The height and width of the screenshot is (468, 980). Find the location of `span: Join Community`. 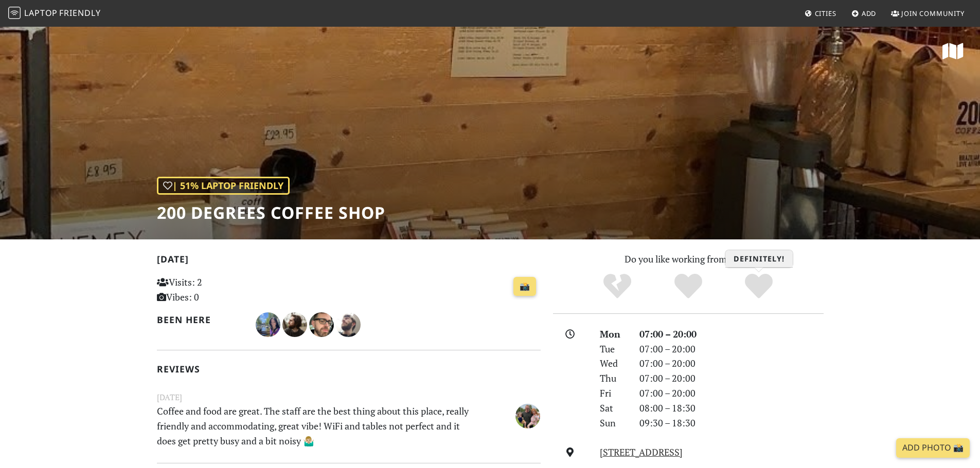

span: Join Community is located at coordinates (932, 13).